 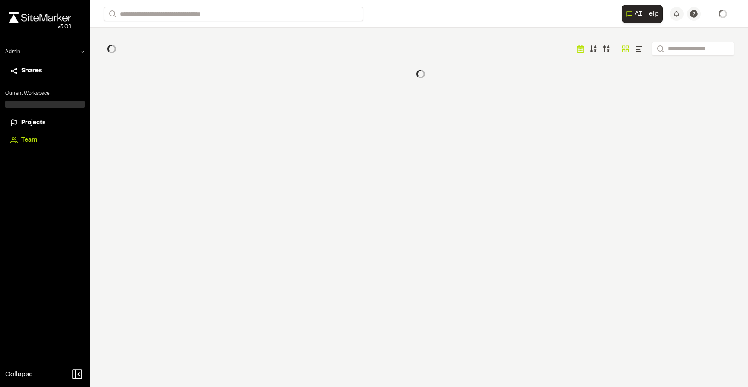 What do you see at coordinates (33, 123) in the screenshot?
I see `span: Projects` at bounding box center [33, 123].